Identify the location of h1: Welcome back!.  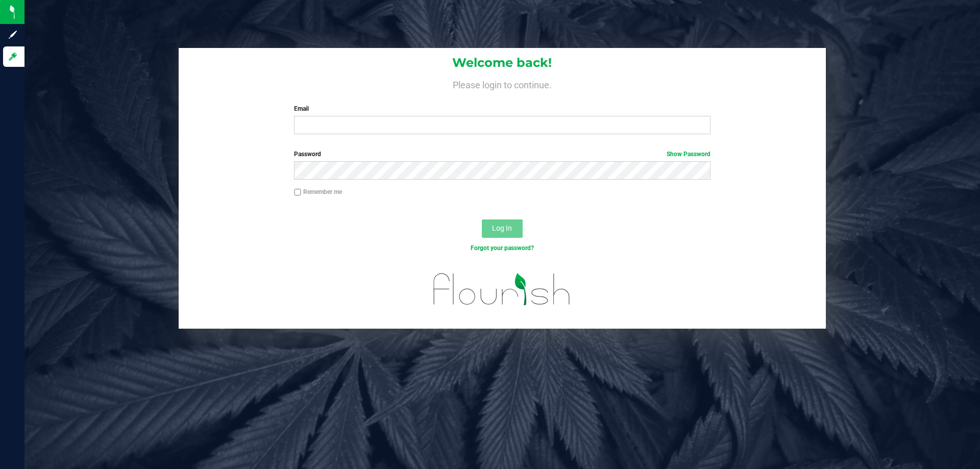
(502, 63).